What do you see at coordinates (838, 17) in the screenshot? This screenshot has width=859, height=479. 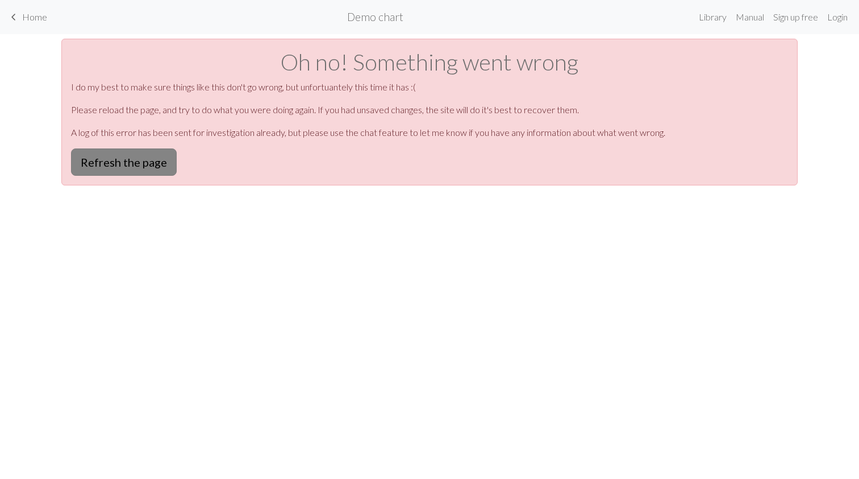 I see `a: Login` at bounding box center [838, 17].